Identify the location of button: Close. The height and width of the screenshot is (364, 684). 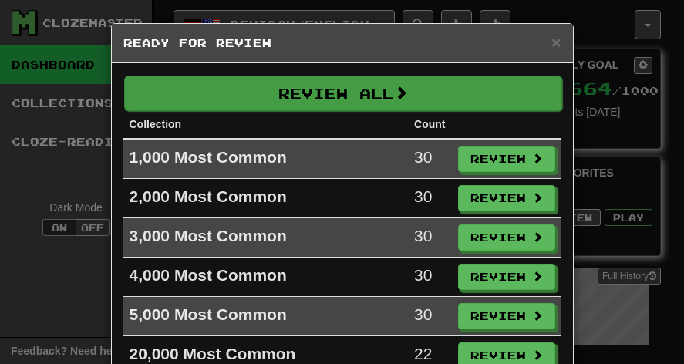
(556, 42).